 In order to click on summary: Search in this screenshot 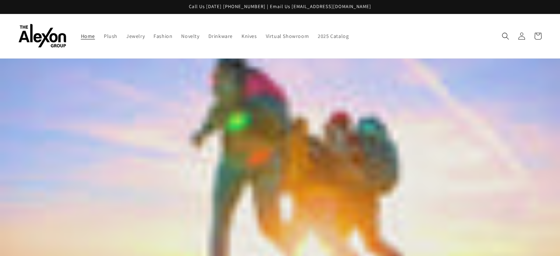, I will do `click(506, 36)`.